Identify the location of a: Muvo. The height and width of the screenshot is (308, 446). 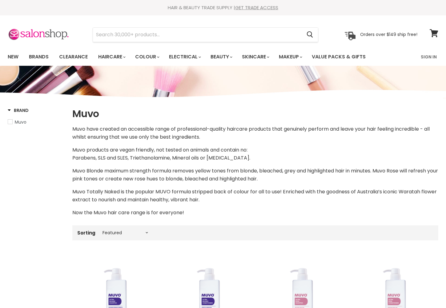
(36, 122).